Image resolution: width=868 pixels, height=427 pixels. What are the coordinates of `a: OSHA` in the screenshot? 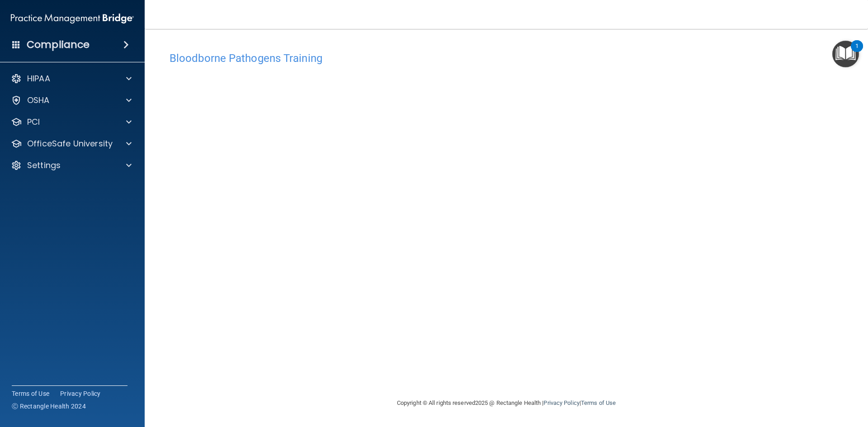 It's located at (71, 100).